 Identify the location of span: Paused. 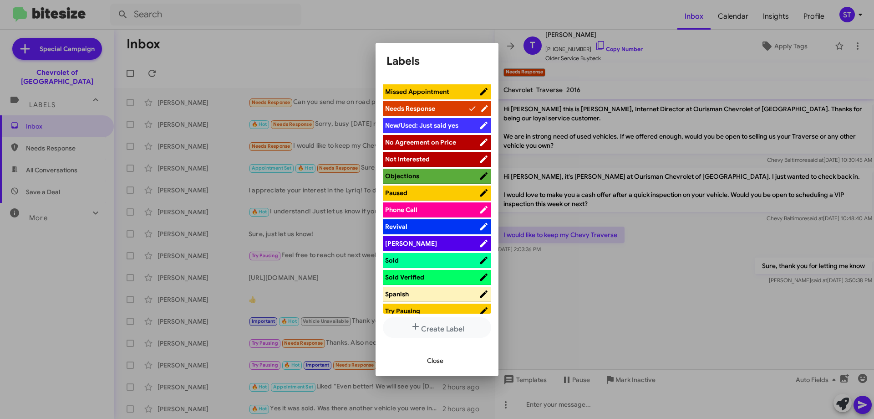
(396, 193).